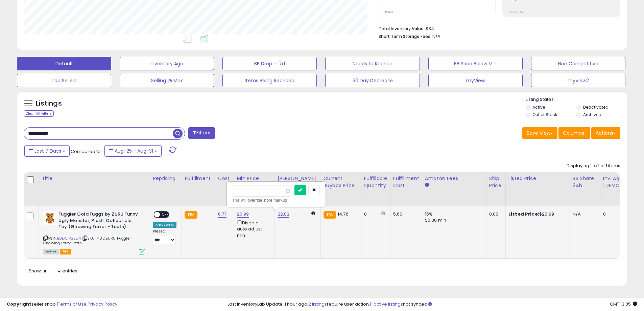 The height and width of the screenshot is (311, 644). Describe the element at coordinates (134, 151) in the screenshot. I see `span: Aug-25 - Aug-31` at that location.